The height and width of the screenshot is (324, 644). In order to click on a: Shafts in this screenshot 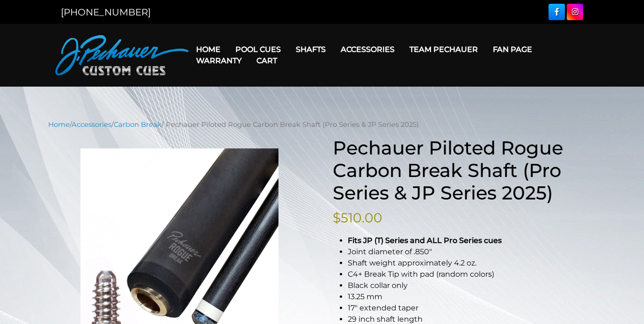, I will do `click(311, 49)`.